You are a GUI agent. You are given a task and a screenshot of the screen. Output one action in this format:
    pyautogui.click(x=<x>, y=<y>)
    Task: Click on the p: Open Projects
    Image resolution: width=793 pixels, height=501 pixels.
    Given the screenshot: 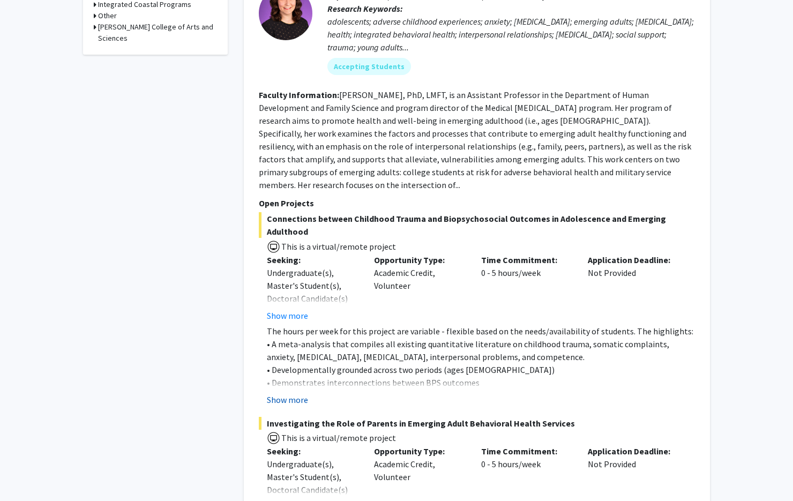 What is the action you would take?
    pyautogui.click(x=477, y=203)
    